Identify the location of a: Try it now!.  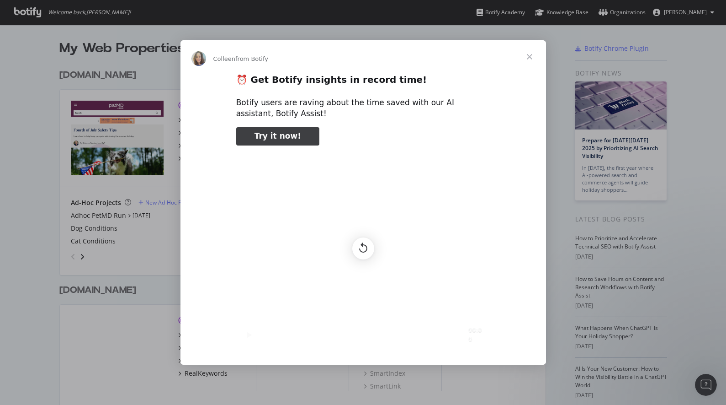
(278, 136).